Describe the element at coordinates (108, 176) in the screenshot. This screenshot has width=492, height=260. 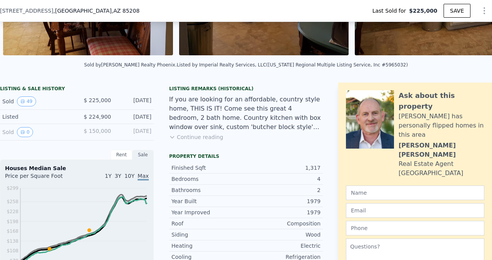
I see `span: 1Y` at that location.